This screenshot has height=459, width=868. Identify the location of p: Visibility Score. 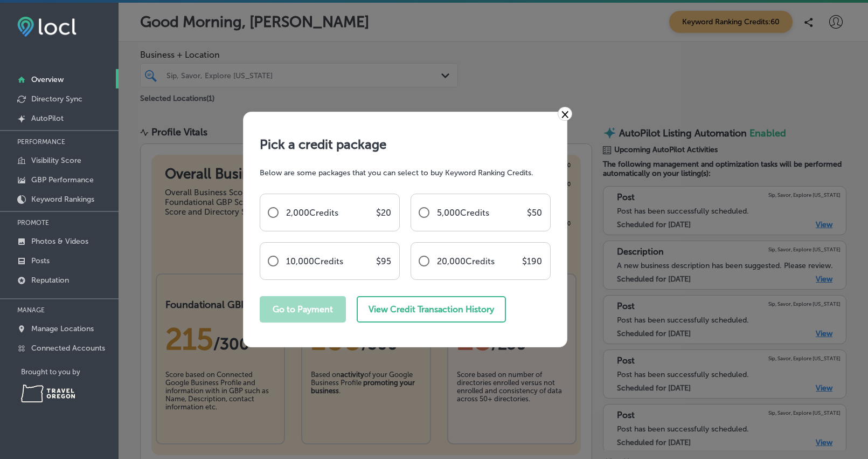
(56, 160).